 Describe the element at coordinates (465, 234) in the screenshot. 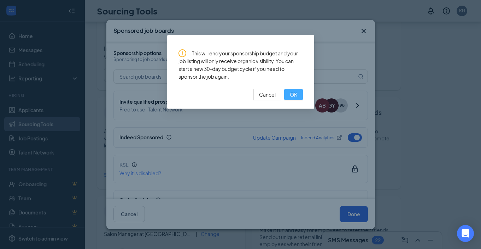

I see `div: Open Intercom Messenger` at that location.